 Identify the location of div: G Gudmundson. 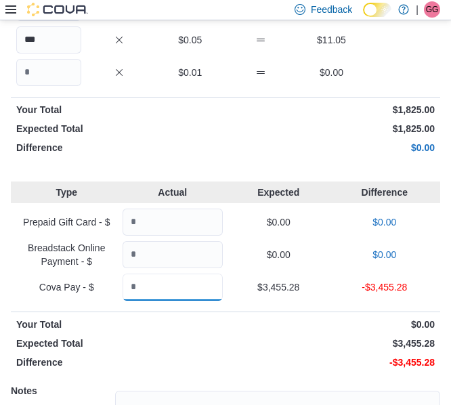
(432, 9).